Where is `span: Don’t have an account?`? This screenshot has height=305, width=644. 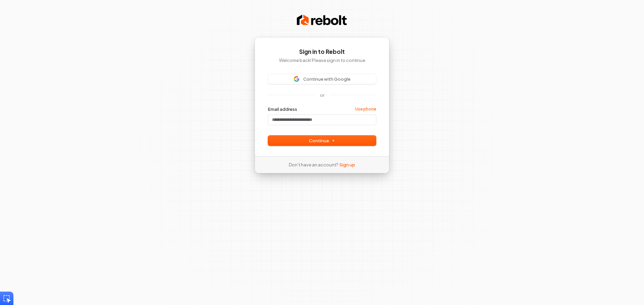
span: Don’t have an account? is located at coordinates (313, 165).